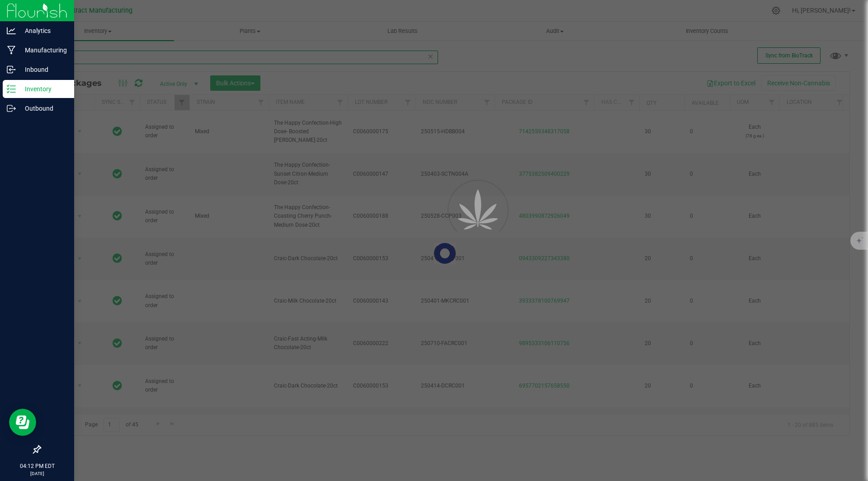 The image size is (868, 481). Describe the element at coordinates (37, 466) in the screenshot. I see `p: 04:12 PM EDT` at that location.